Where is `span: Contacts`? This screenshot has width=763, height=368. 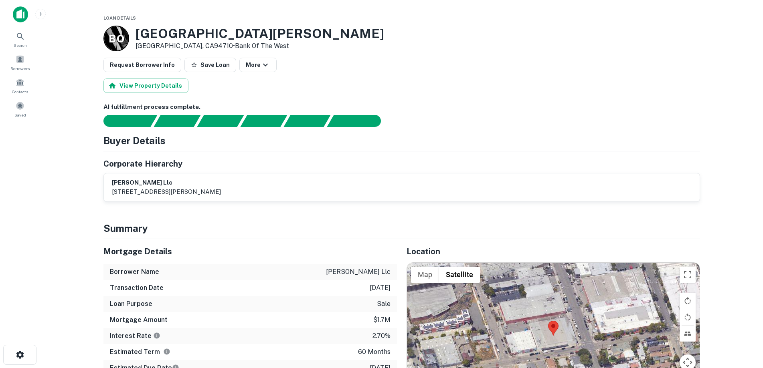 span: Contacts is located at coordinates (20, 92).